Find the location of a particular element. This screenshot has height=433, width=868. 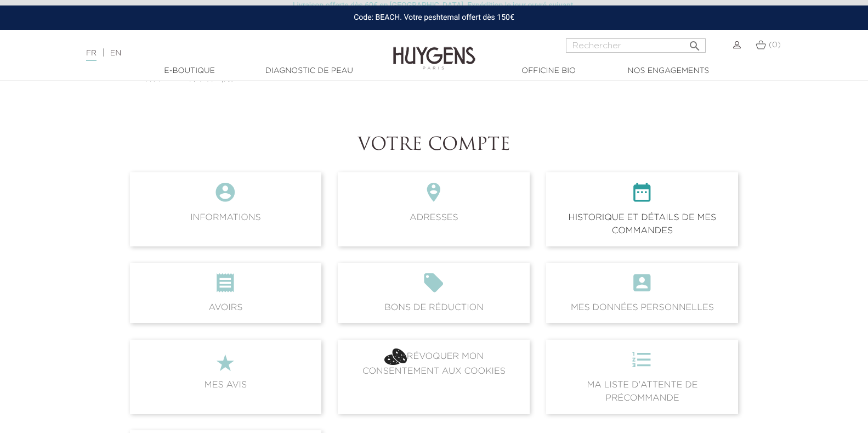

span: Avoirs is located at coordinates (226, 293).